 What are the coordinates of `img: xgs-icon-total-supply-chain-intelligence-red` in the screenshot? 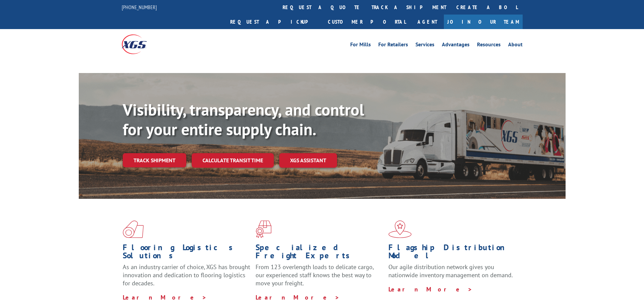 It's located at (133, 229).